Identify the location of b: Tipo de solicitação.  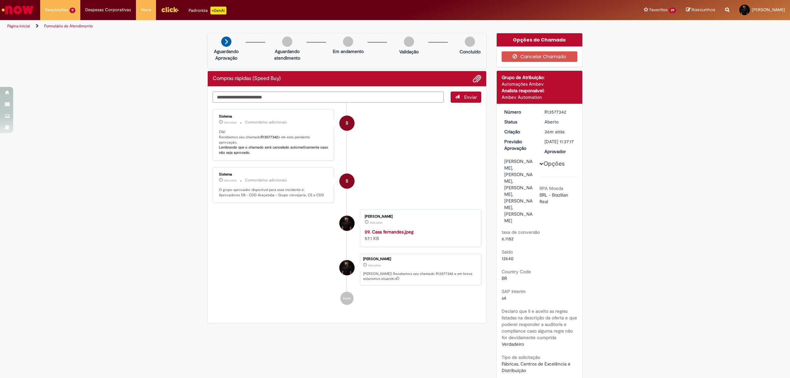
(521, 357).